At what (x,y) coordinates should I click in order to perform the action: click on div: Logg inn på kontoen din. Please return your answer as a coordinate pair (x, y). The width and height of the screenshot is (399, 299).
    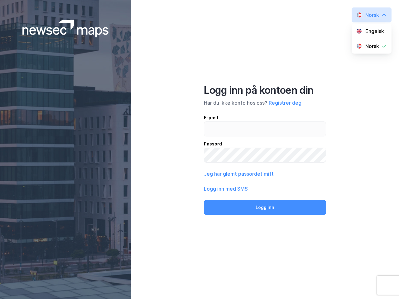
    Looking at the image, I should click on (265, 90).